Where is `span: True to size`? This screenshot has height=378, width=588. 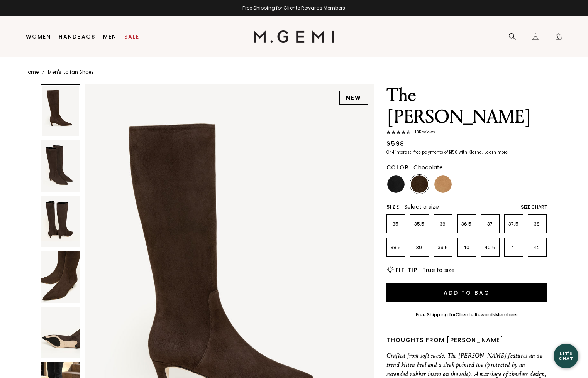 span: True to size is located at coordinates (439, 270).